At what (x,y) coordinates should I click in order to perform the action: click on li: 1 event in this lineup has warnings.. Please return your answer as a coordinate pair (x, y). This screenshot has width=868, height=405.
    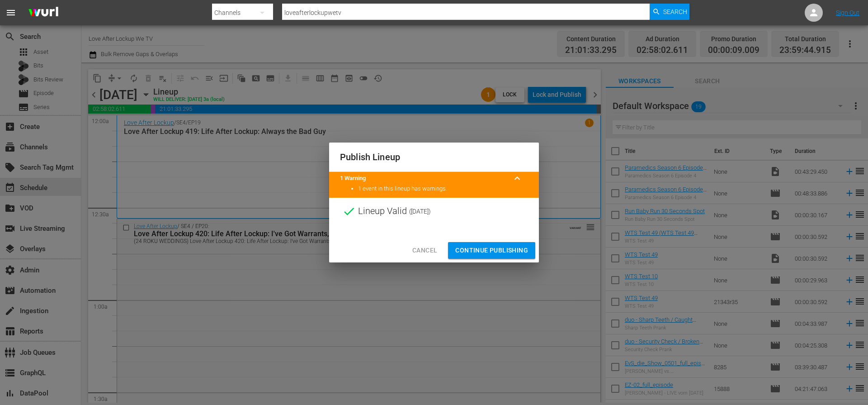
    Looking at the image, I should click on (443, 188).